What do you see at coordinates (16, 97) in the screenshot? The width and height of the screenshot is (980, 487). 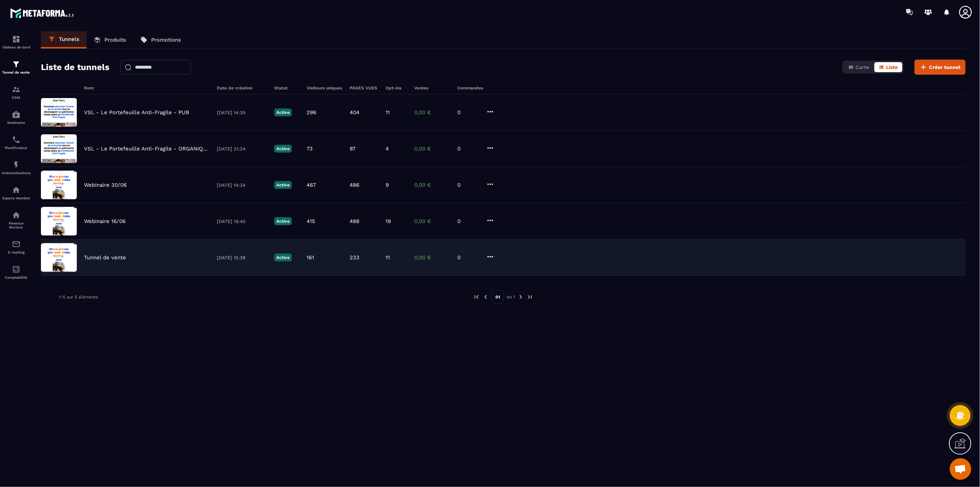 I see `p: CRM` at bounding box center [16, 97].